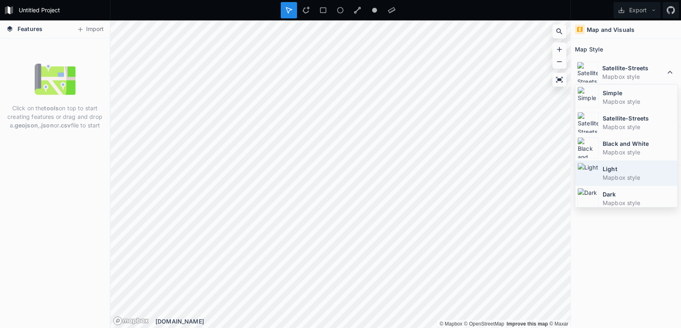 This screenshot has height=328, width=681. What do you see at coordinates (639, 93) in the screenshot?
I see `dt: Simple` at bounding box center [639, 93].